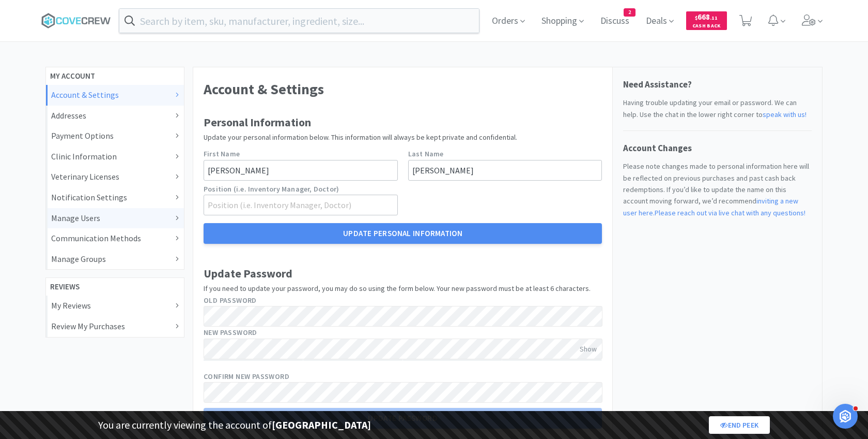  Describe the element at coordinates (114, 259) in the screenshot. I see `a: Manage Groups` at that location.